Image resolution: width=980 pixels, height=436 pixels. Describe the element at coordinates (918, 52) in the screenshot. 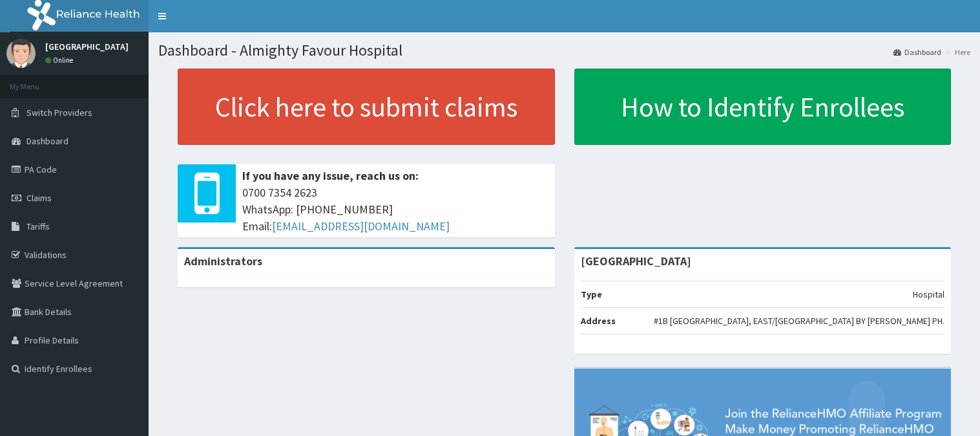

I see `a: Dashboard` at that location.